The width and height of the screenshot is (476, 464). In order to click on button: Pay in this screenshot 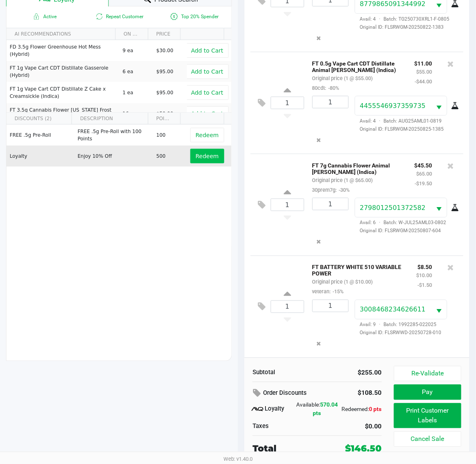, I will do `click(427, 392)`.